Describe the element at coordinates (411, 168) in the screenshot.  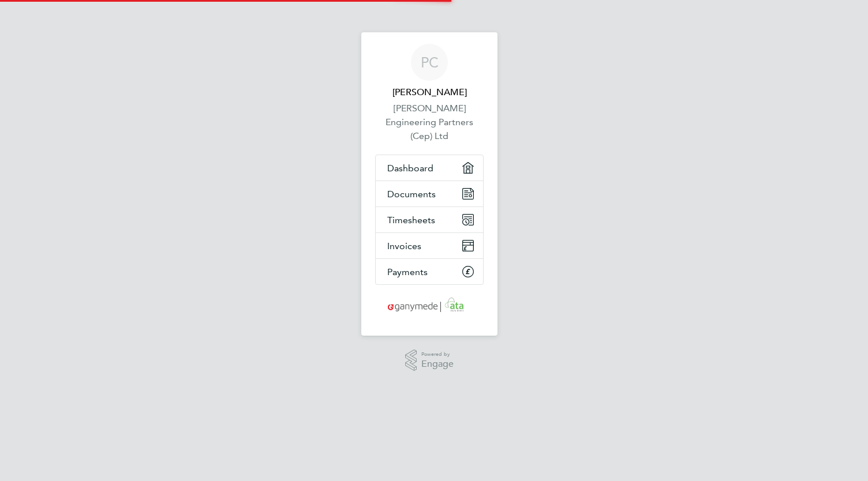
I see `span: Dashboard` at that location.